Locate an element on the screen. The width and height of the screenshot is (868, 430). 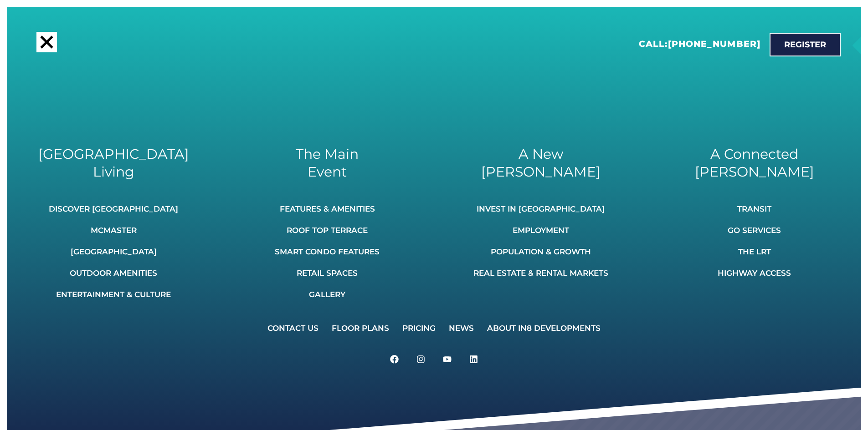
a: Contact Us is located at coordinates (293, 328).